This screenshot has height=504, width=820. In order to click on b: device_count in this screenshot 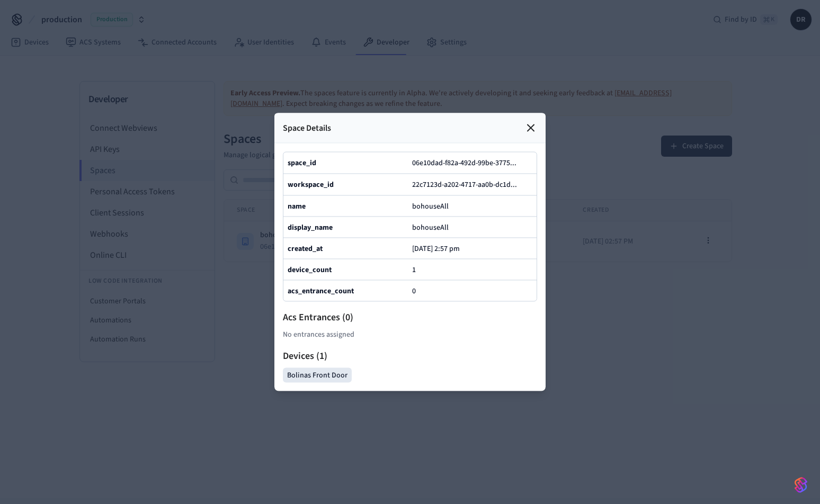, I will do `click(309, 270)`.